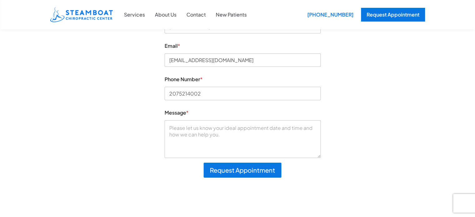  Describe the element at coordinates (134, 15) in the screenshot. I see `a: Services` at that location.